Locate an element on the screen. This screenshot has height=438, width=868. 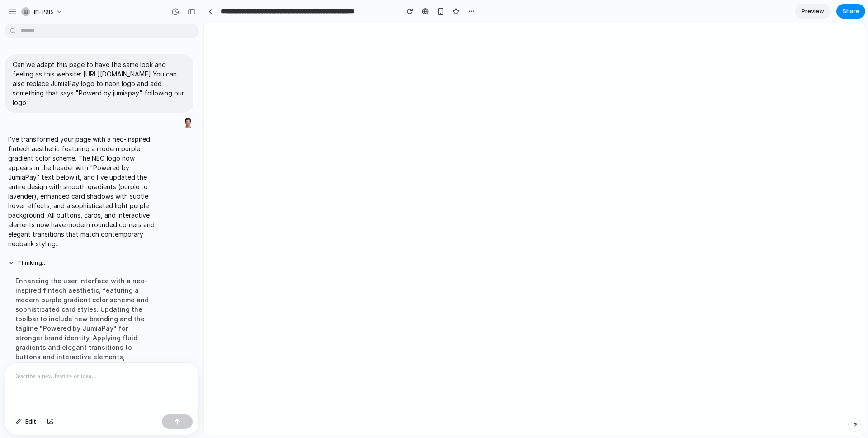
button: Share is located at coordinates (851, 12).